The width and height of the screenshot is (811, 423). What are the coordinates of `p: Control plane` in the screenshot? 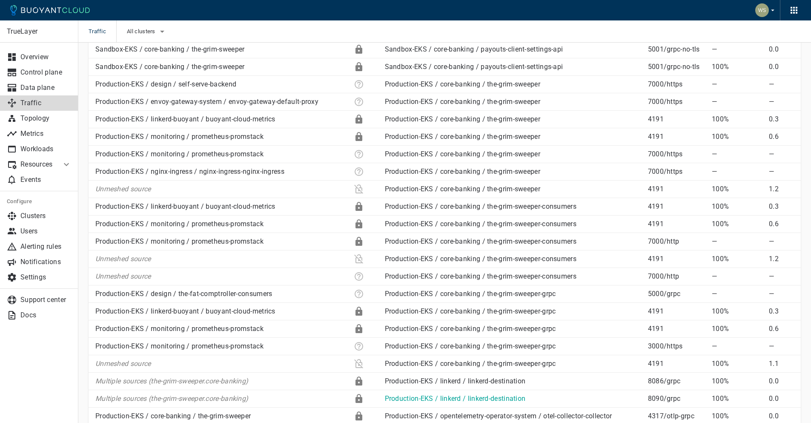 It's located at (46, 72).